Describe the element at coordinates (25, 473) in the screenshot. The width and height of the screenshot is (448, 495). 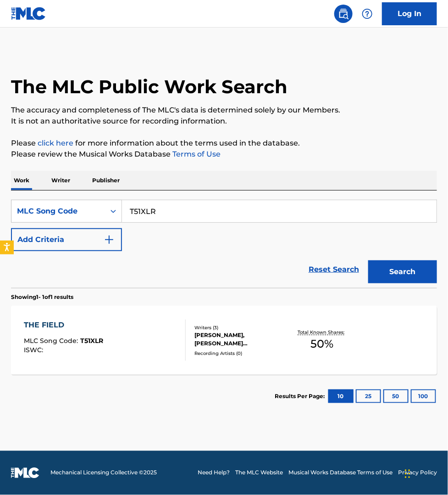
I see `img: logo` at that location.